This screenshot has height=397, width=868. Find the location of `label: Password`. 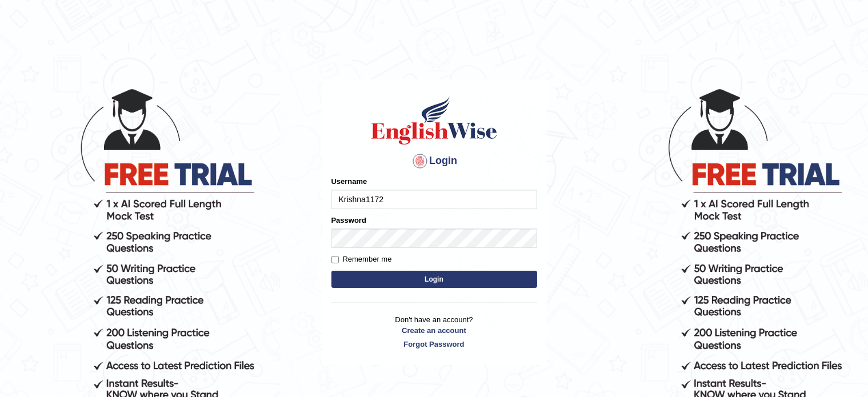

label: Password is located at coordinates (348, 220).